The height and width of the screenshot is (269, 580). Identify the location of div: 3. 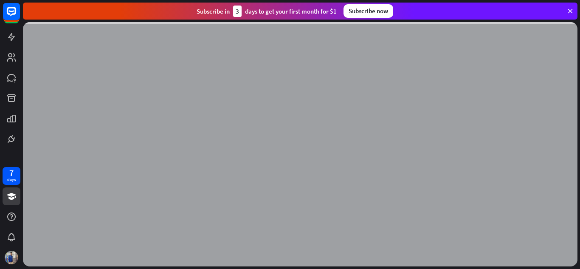
(237, 11).